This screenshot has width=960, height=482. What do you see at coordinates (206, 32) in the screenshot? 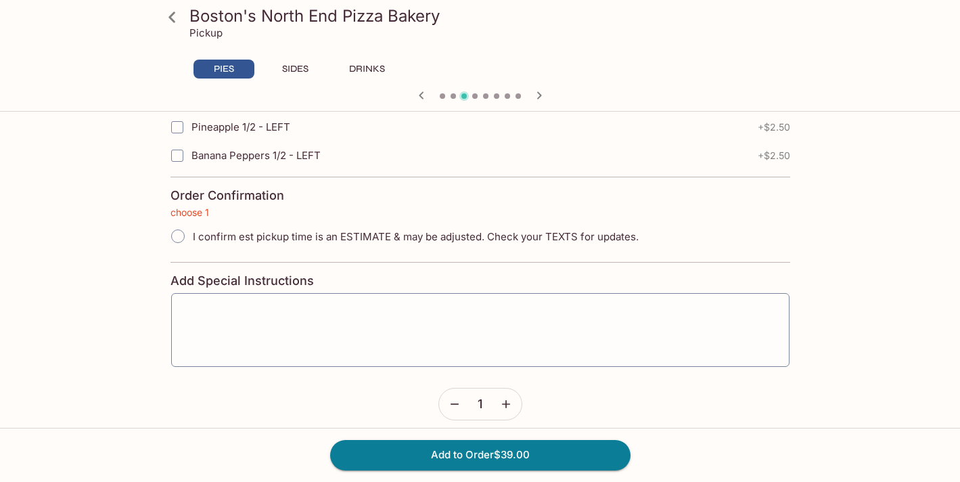
I see `p: Pickup` at bounding box center [206, 32].